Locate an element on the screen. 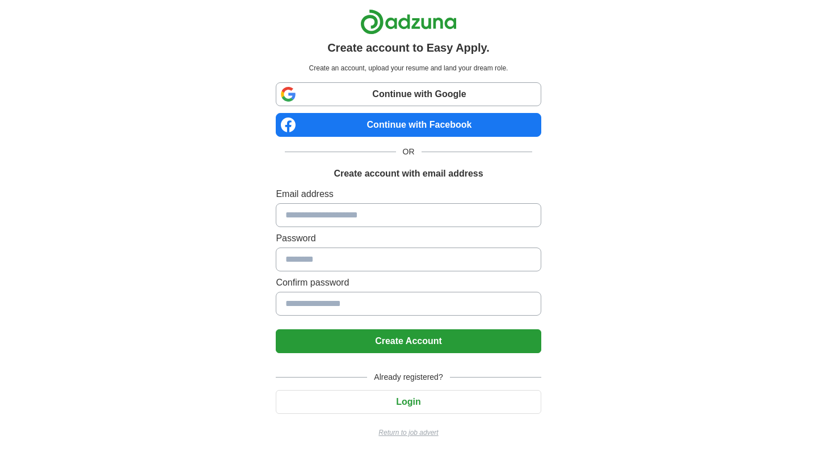  img: Adzuna logo is located at coordinates (408, 22).